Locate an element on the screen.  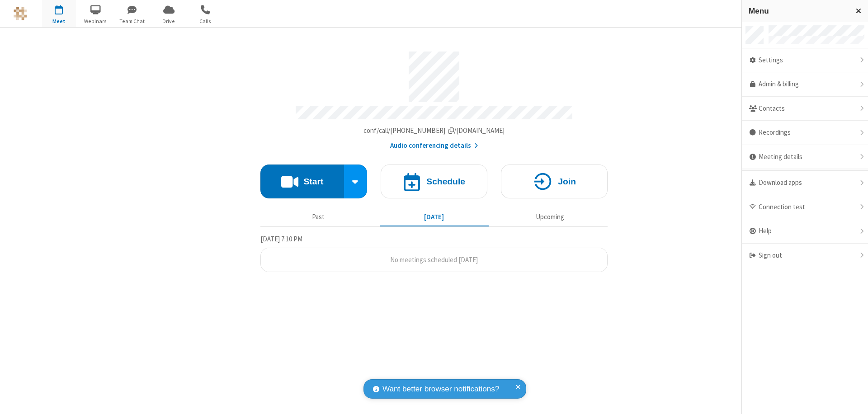
span: Webinars is located at coordinates (95, 21).